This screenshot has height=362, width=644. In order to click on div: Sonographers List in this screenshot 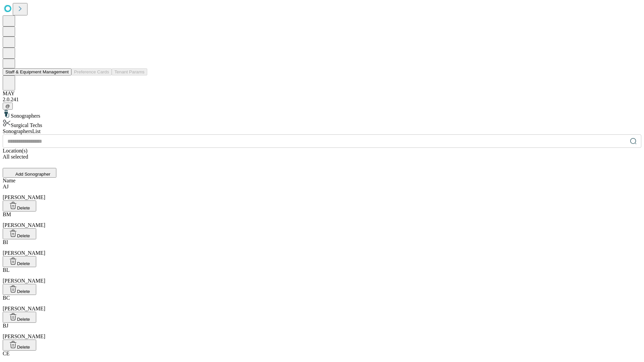, I will do `click(322, 131)`.